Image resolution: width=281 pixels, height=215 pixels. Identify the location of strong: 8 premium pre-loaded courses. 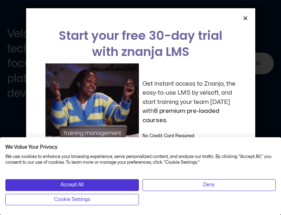
(181, 115).